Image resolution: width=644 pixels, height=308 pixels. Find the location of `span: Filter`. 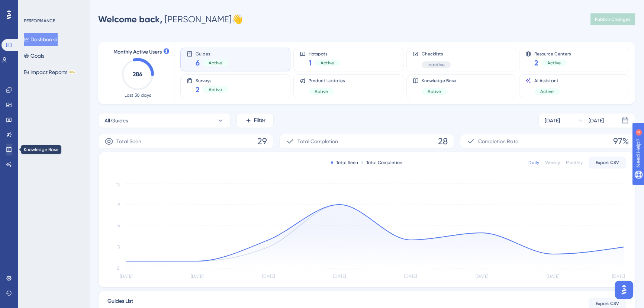

span: Filter is located at coordinates (260, 120).